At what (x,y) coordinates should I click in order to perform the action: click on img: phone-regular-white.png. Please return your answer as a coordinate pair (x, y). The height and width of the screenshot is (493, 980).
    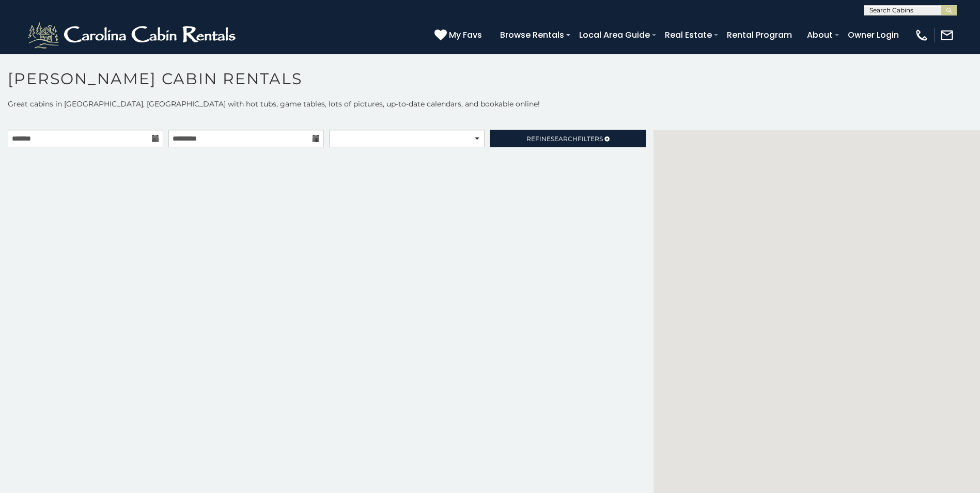
    Looking at the image, I should click on (921, 35).